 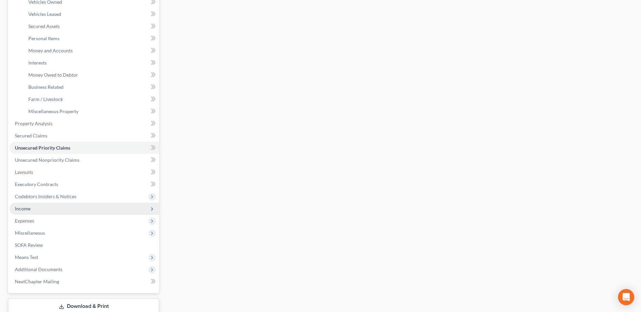 What do you see at coordinates (30, 233) in the screenshot?
I see `span: Miscellaneous` at bounding box center [30, 233].